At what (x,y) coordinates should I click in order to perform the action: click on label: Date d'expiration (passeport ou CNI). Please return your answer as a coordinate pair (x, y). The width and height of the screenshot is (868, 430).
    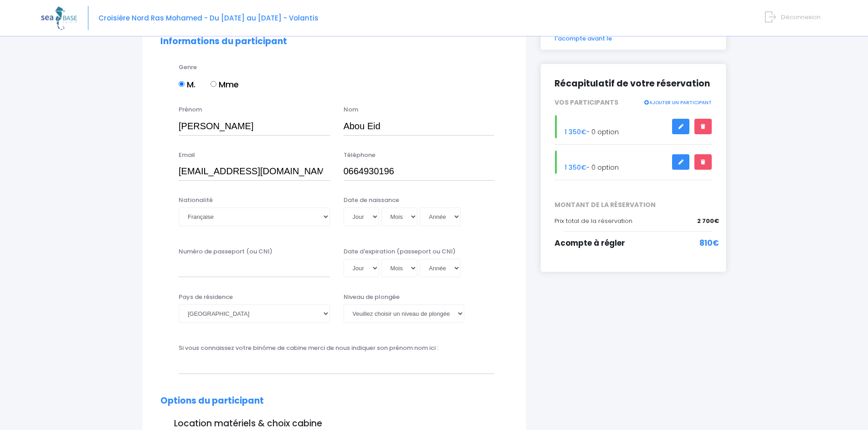
    Looking at the image, I should click on (400, 252).